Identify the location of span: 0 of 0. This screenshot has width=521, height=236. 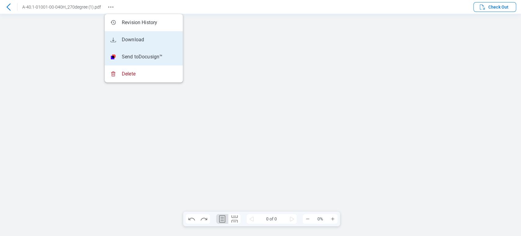
(272, 219).